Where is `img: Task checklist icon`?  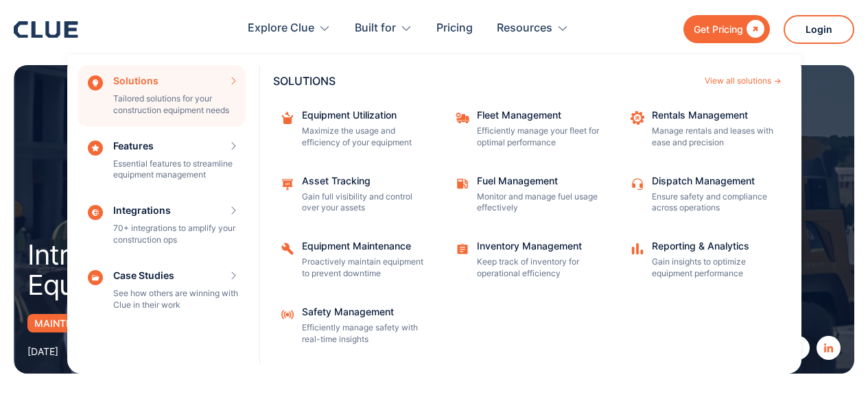
img: Task checklist icon is located at coordinates (463, 249).